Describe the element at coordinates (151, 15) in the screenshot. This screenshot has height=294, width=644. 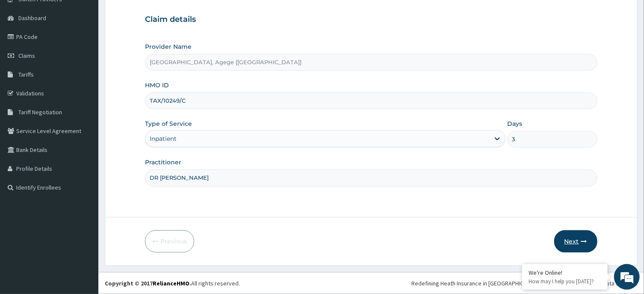
I see `div: Minimize live chat window` at that location.